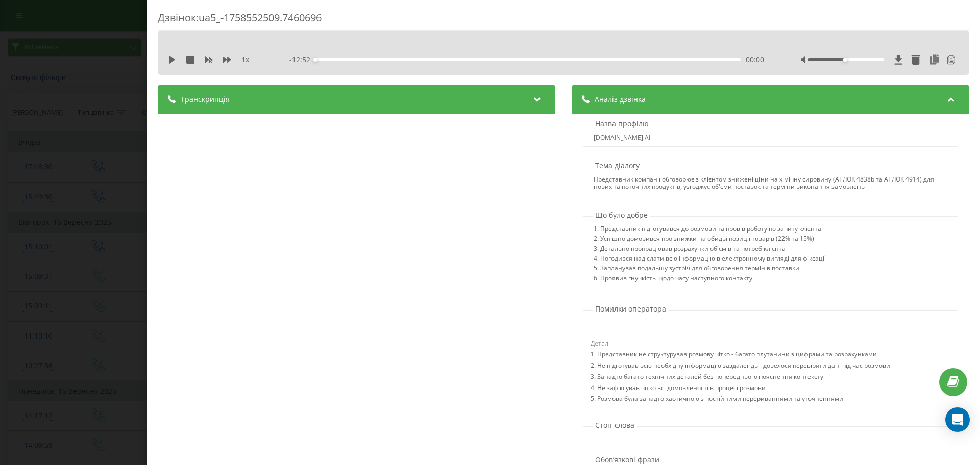 This screenshot has width=980, height=465. I want to click on span: 00:00, so click(754, 59).